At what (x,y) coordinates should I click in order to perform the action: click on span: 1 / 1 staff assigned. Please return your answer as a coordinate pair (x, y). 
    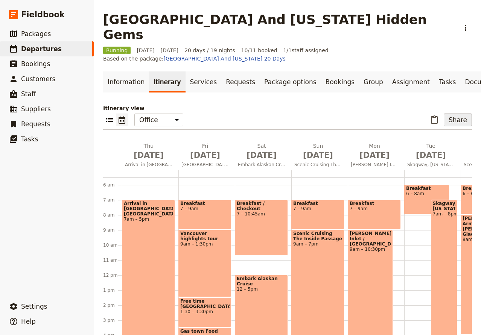
    Looking at the image, I should click on (305, 50).